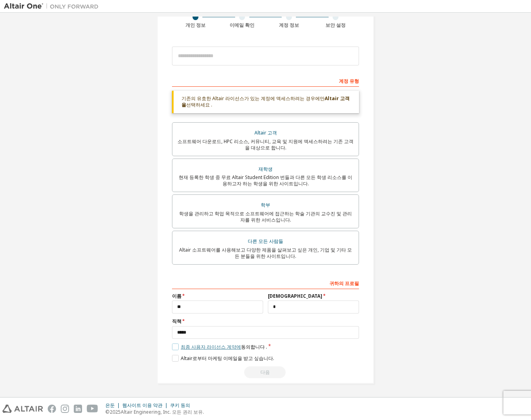 The width and height of the screenshot is (531, 420). Describe the element at coordinates (266, 205) in the screenshot. I see `font: 학부` at that location.